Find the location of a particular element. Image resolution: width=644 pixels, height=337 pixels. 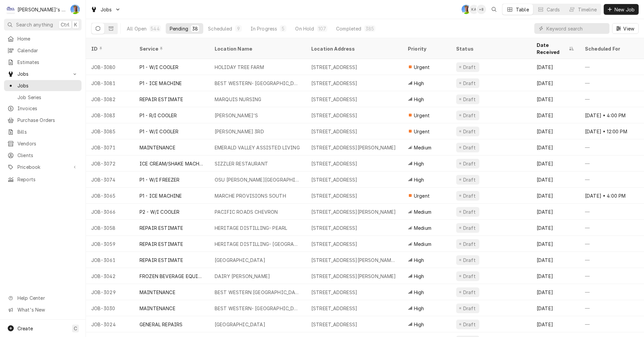

span: Create is located at coordinates (25, 328).